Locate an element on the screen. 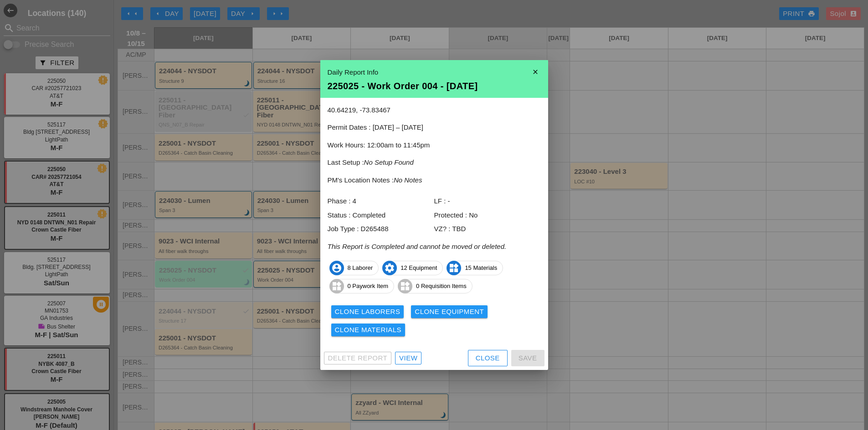 This screenshot has width=868, height=430. div: Daily Report Info is located at coordinates (434, 72).